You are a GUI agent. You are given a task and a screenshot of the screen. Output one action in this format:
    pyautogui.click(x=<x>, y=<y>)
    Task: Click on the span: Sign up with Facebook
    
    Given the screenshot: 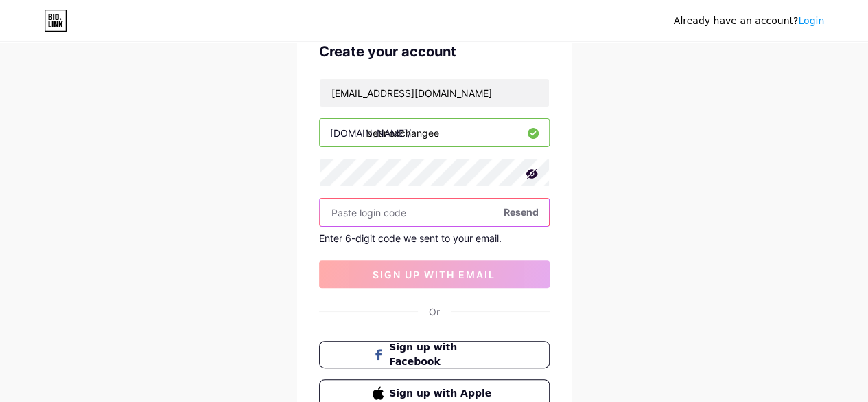 What is the action you would take?
    pyautogui.click(x=442, y=355)
    